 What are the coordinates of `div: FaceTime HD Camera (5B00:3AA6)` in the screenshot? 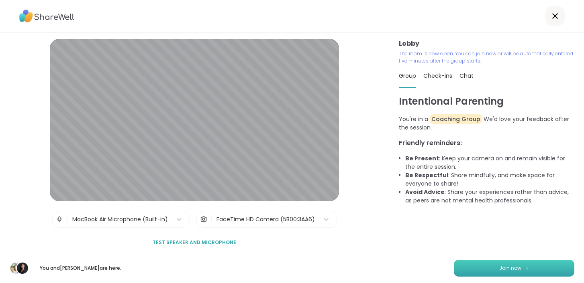 It's located at (265, 220).